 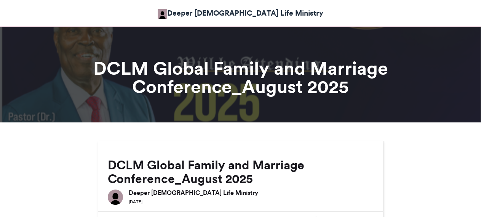 I want to click on h2: DCLM Global Family and Marriage Conference_August 2025, so click(x=241, y=172).